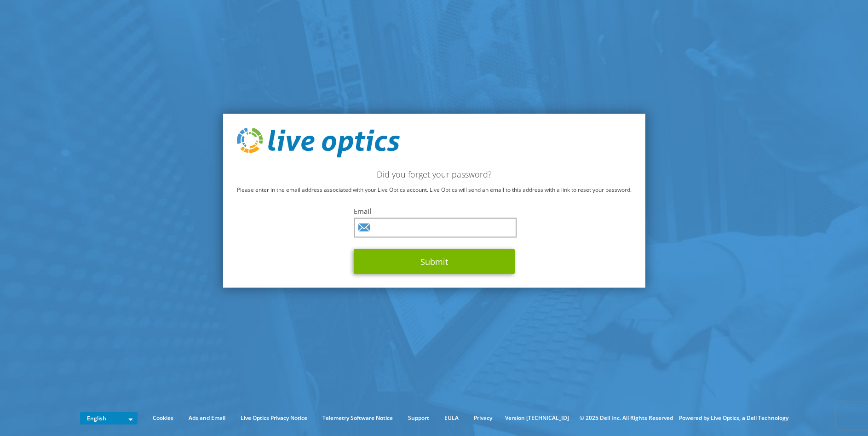 This screenshot has height=436, width=868. What do you see at coordinates (434, 211) in the screenshot?
I see `label: Email` at bounding box center [434, 211].